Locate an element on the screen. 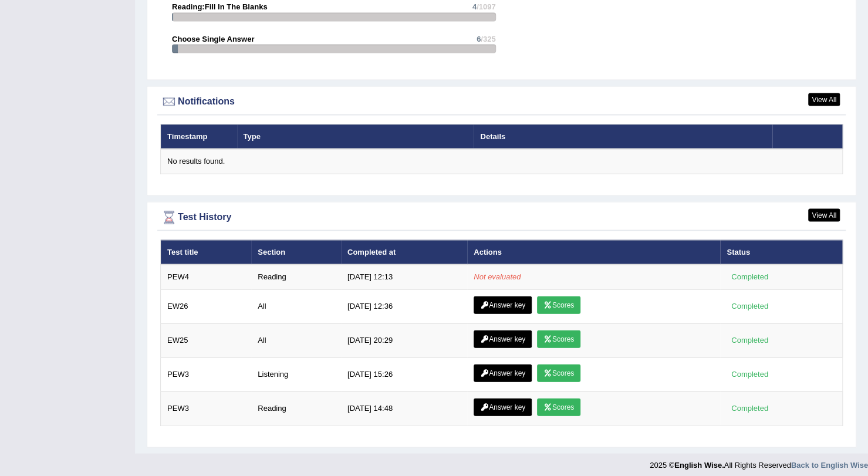 This screenshot has width=868, height=476. span: /325 is located at coordinates (488, 39).